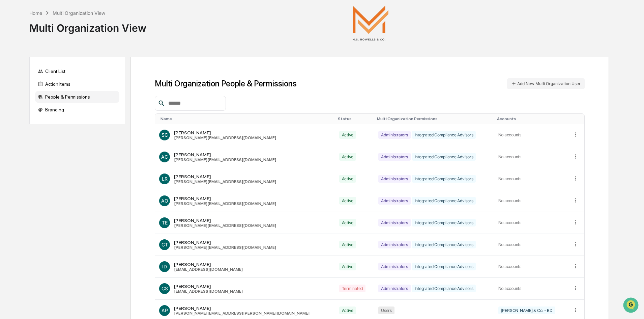  I want to click on span: Attestations, so click(70, 89).